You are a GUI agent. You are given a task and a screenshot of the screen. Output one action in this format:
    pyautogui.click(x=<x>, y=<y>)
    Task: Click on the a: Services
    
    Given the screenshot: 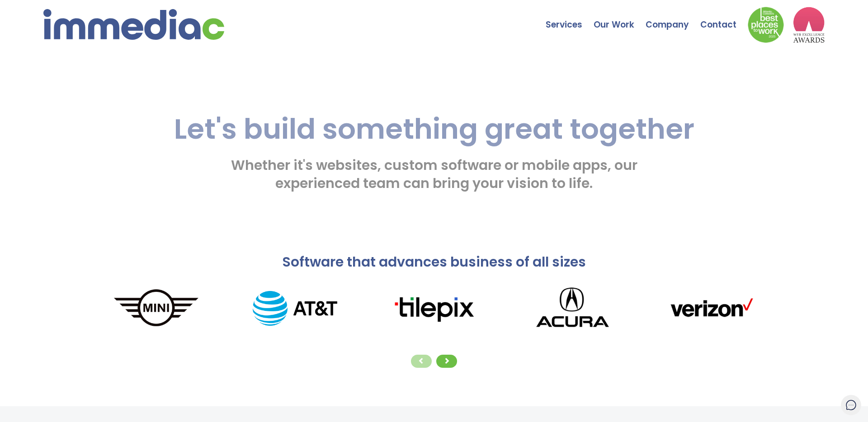 What is the action you would take?
    pyautogui.click(x=569, y=18)
    